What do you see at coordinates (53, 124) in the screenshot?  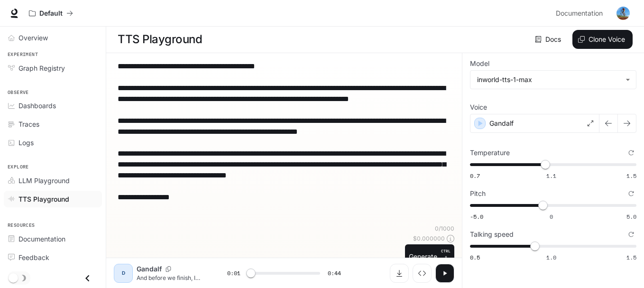 I see `a: Traces` at bounding box center [53, 124].